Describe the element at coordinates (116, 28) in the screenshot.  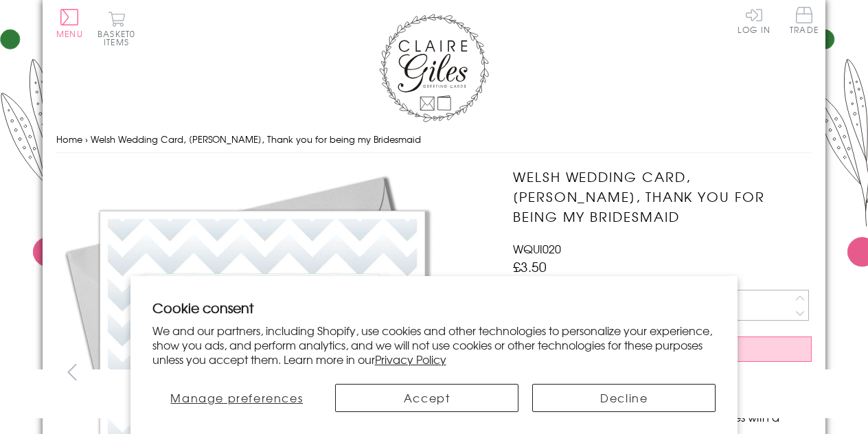
I see `button: Basket0 items` at that location.